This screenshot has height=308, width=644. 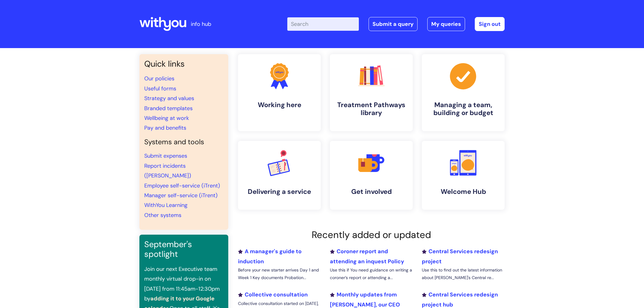 I want to click on a: Managing a team, building or budget, so click(x=463, y=92).